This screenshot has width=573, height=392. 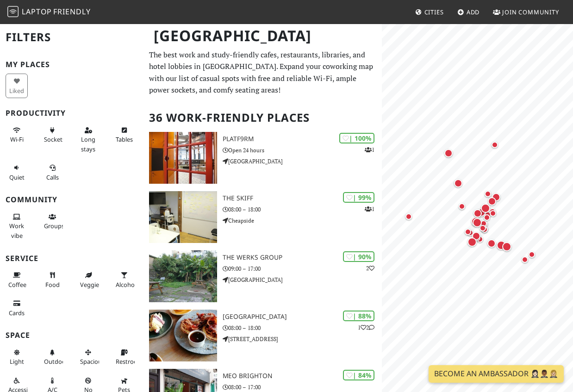 I want to click on h3: Space, so click(x=72, y=335).